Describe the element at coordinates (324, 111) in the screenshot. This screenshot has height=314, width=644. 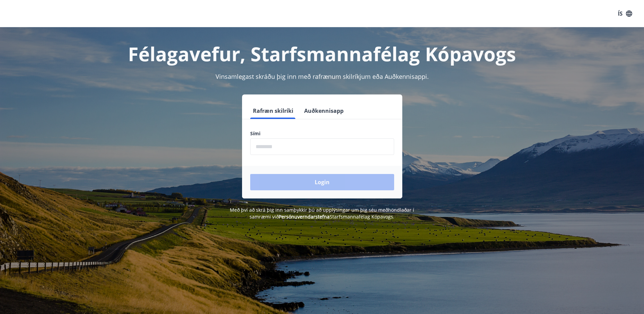
I see `button: Auðkennisapp` at that location.